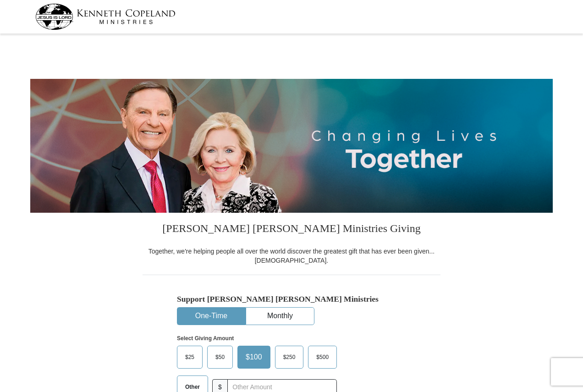 The height and width of the screenshot is (392, 583). What do you see at coordinates (289, 357) in the screenshot?
I see `span: $250` at bounding box center [289, 357].